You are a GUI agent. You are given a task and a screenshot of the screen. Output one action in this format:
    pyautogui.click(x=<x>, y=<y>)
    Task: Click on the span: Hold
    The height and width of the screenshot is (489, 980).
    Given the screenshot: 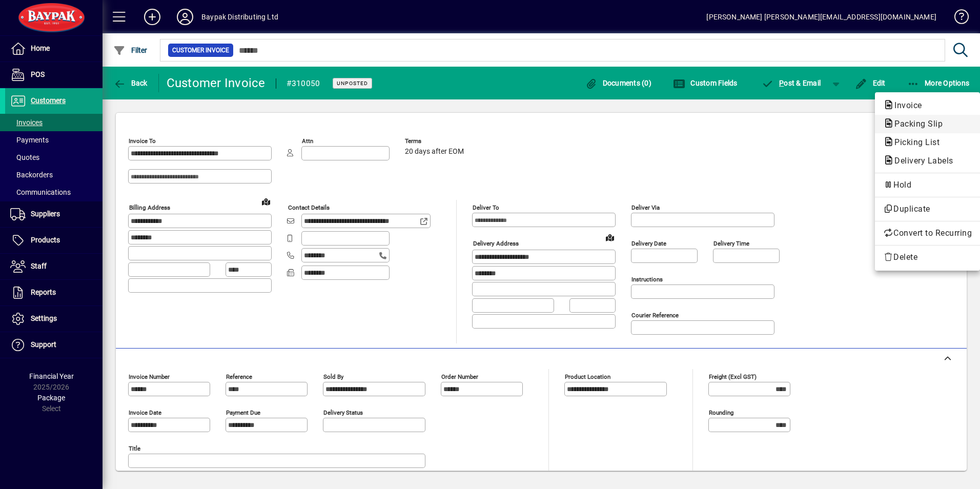 What is the action you would take?
    pyautogui.click(x=927, y=185)
    